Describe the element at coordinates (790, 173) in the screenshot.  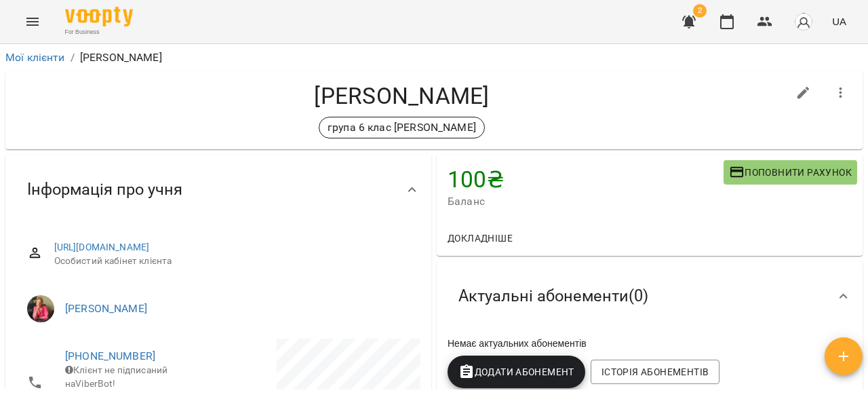
I see `button: Поповнити рахунок` at that location.